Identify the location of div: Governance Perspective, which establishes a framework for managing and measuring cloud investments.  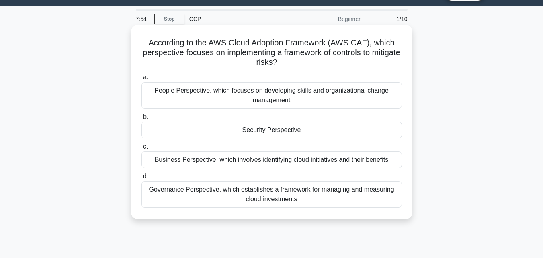
(272, 194).